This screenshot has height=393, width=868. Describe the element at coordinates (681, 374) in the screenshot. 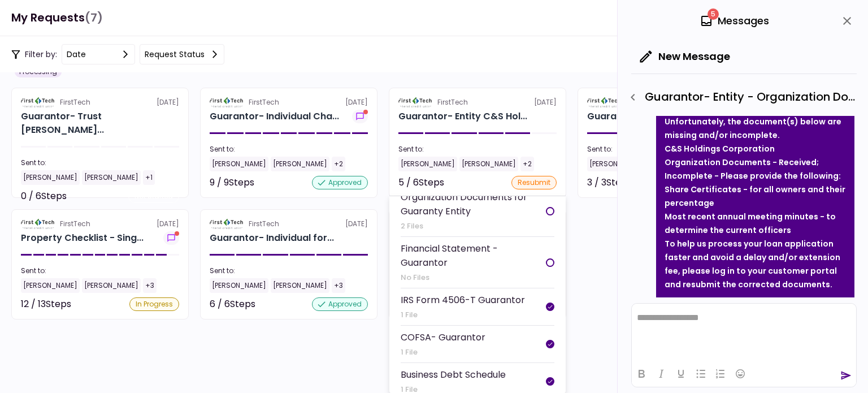

I see `button: Underline` at that location.